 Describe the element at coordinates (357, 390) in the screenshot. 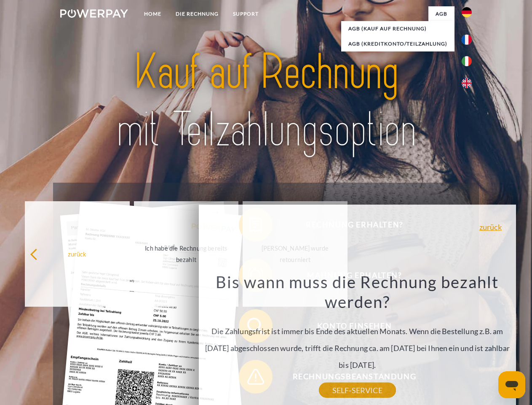

I see `a: SELF-SERVICE` at that location.